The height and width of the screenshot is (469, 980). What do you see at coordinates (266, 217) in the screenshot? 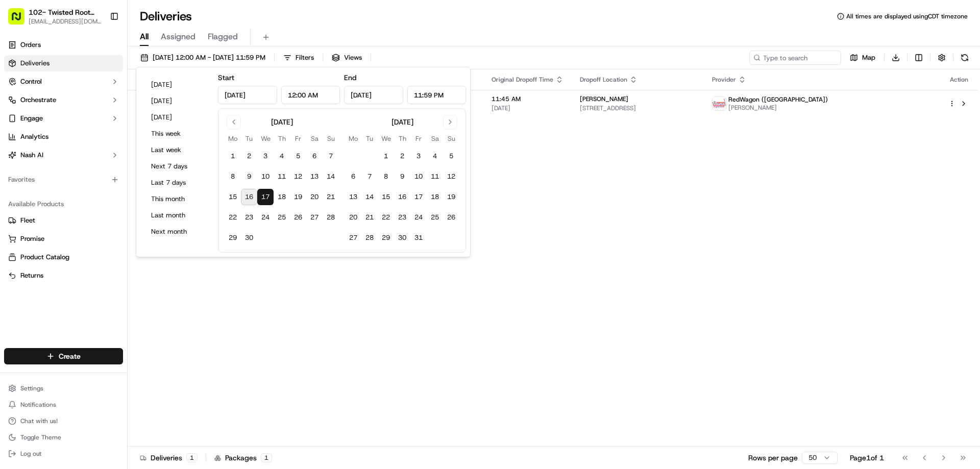
I see `button: 24` at bounding box center [266, 217].